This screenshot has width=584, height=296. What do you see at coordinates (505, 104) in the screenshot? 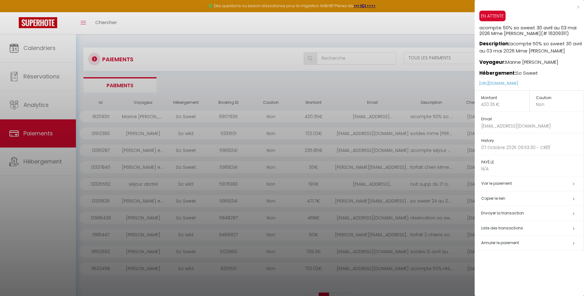
I see `p: 420.35 €` at bounding box center [505, 104].